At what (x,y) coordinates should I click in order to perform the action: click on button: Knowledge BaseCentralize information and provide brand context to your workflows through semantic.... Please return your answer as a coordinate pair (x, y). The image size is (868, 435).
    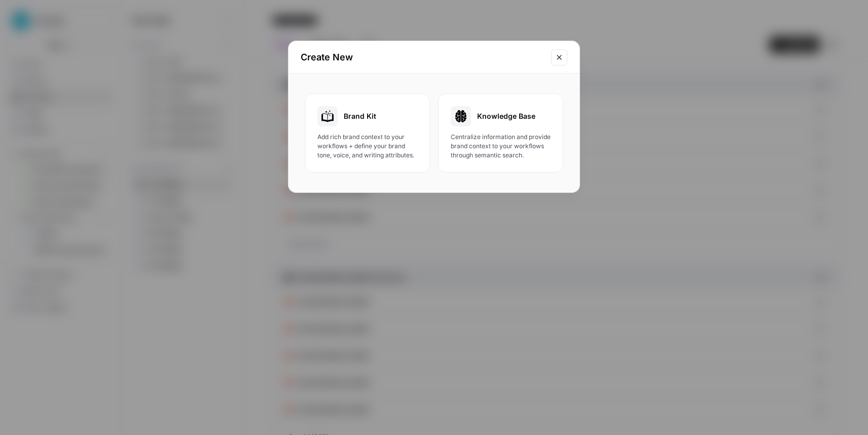
    Looking at the image, I should click on (501, 133).